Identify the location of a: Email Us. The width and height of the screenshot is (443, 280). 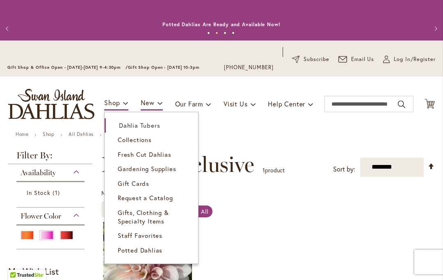
(356, 59).